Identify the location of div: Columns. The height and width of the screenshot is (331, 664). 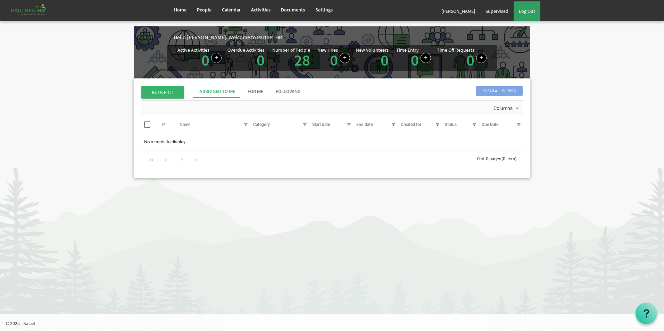
(507, 108).